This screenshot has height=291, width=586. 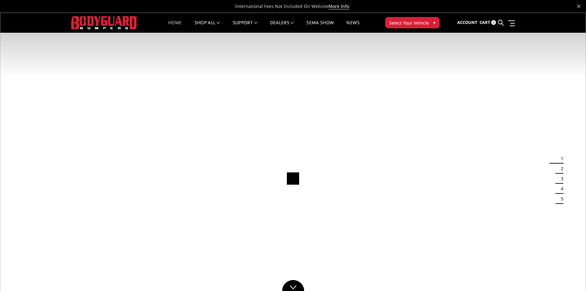 What do you see at coordinates (412, 23) in the screenshot?
I see `button: Select Your Vehicle` at bounding box center [412, 23].